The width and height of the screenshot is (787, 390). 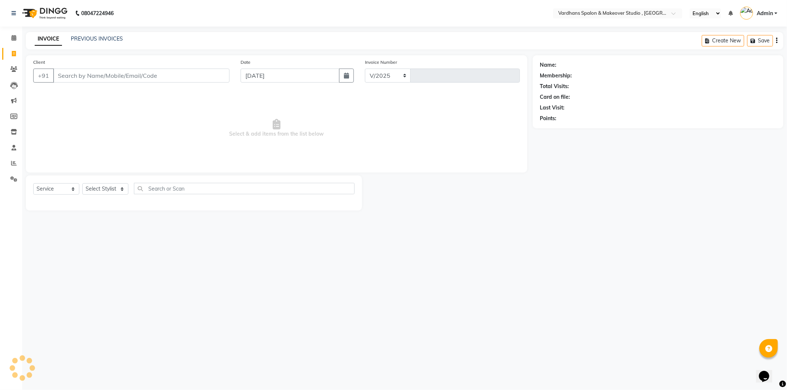 I want to click on div: Points:, so click(x=548, y=118).